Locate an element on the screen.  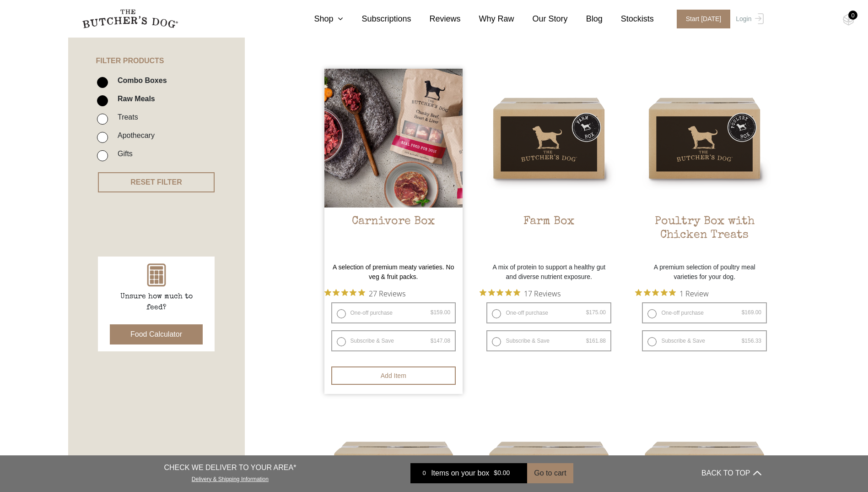
label: Gifts is located at coordinates (123, 153).